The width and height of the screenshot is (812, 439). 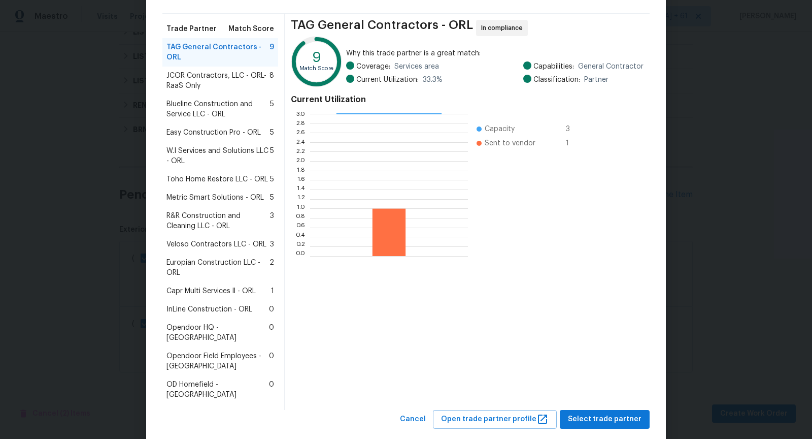 What do you see at coordinates (214, 132) in the screenshot?
I see `span: Easy Construction Pro - ORL` at bounding box center [214, 132].